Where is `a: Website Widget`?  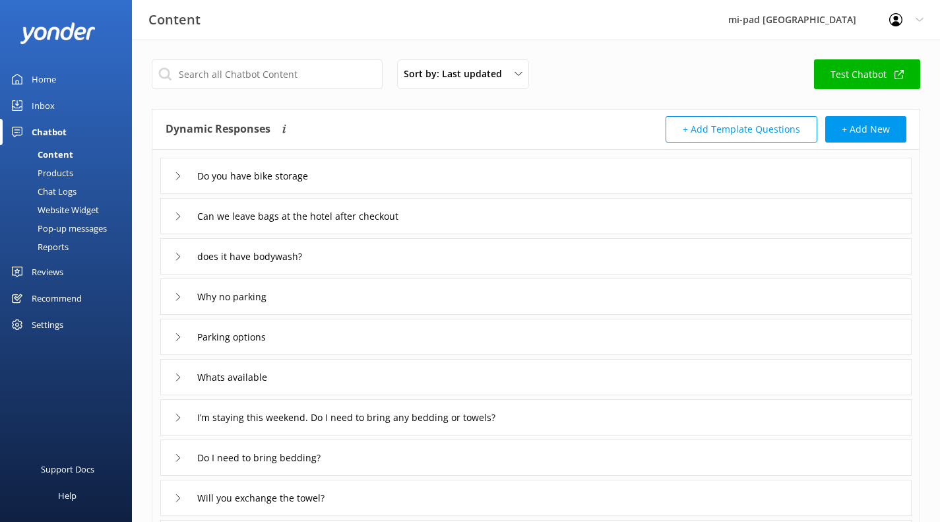 a: Website Widget is located at coordinates (70, 210).